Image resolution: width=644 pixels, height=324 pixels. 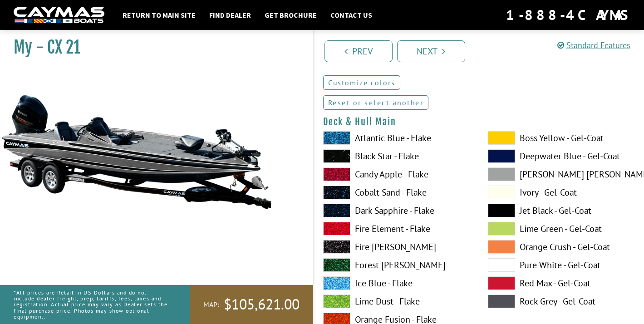 What do you see at coordinates (159, 15) in the screenshot?
I see `a: Return to main site` at bounding box center [159, 15].